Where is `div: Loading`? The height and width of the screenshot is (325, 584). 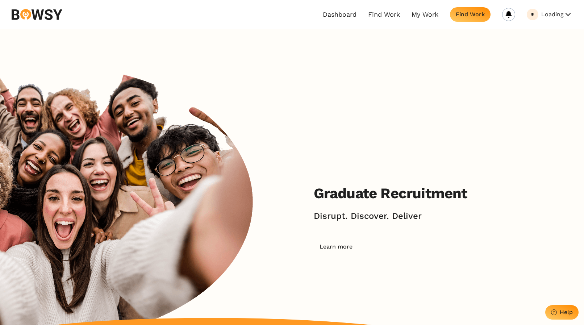
div: Loading is located at coordinates (532, 14).